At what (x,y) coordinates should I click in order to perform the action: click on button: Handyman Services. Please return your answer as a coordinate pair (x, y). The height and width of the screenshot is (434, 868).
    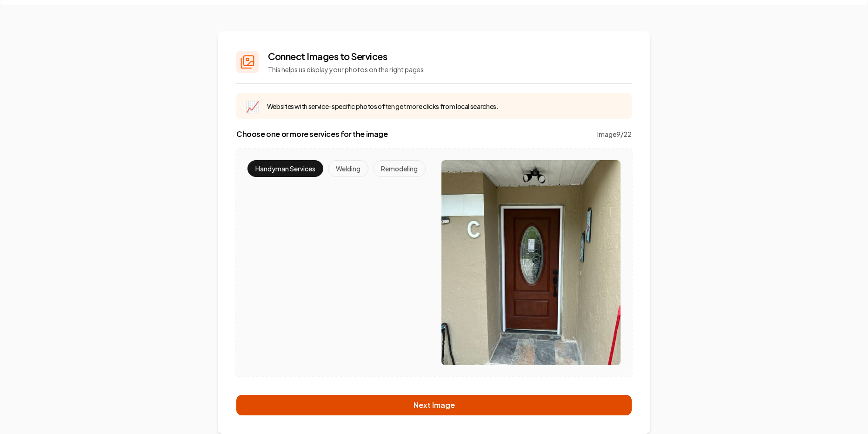
    Looking at the image, I should click on (285, 168).